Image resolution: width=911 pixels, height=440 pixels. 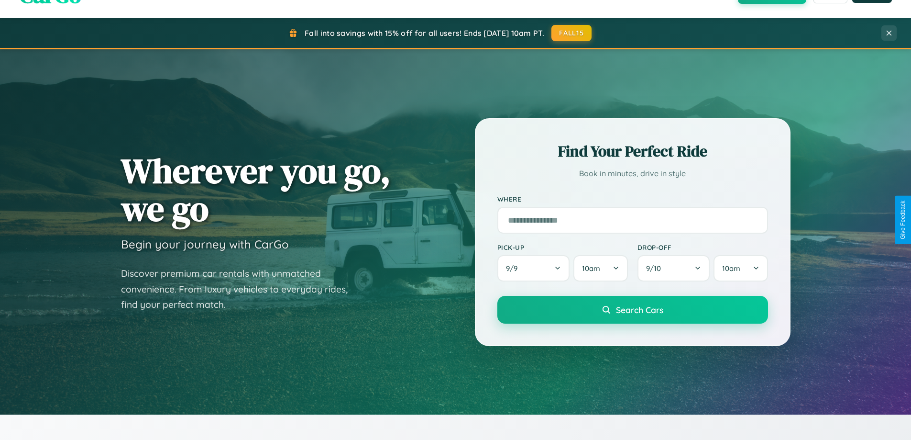 I want to click on label: Drop-off, so click(x=703, y=247).